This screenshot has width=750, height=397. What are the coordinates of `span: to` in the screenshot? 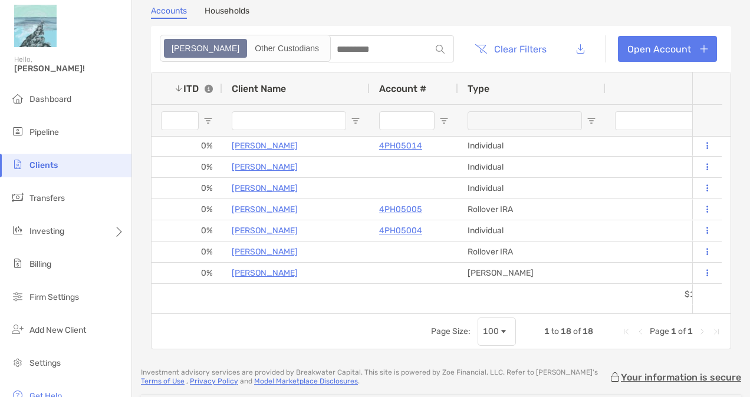 It's located at (555, 331).